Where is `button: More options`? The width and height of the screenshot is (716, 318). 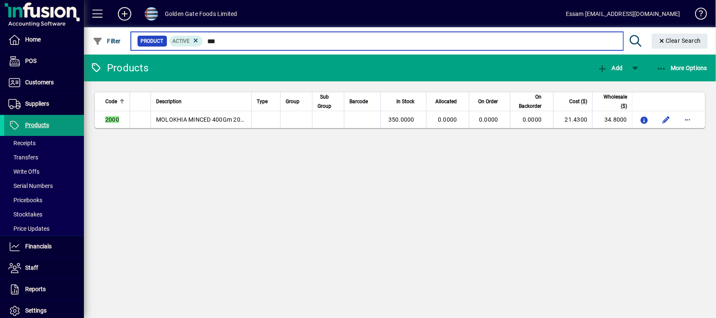 button: More options is located at coordinates (688, 120).